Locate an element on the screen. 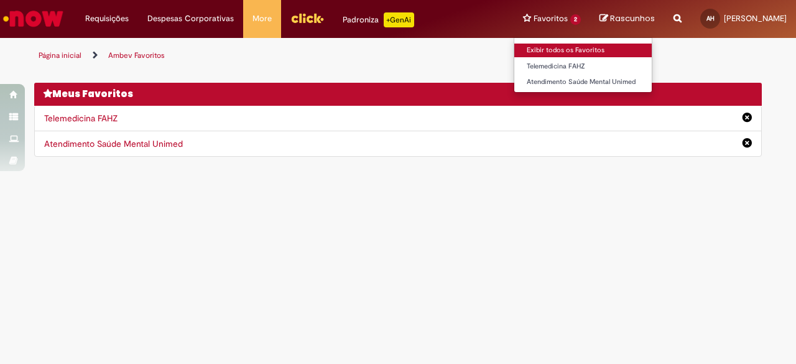  span: More is located at coordinates (262, 19).